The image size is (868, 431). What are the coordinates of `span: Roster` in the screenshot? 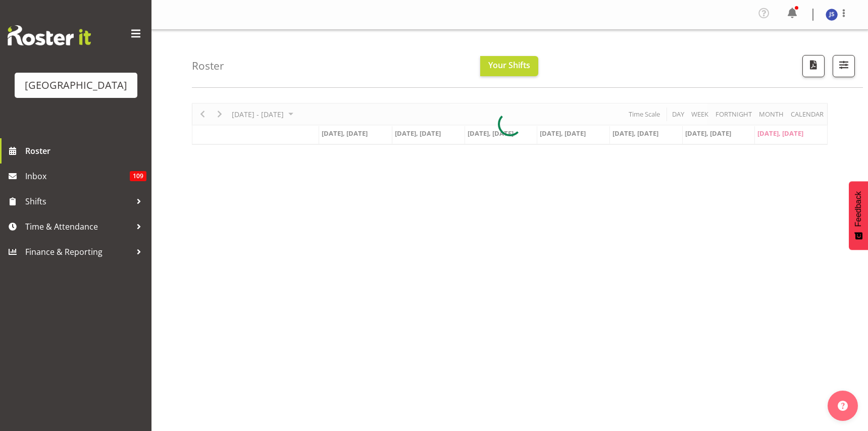 It's located at (86, 151).